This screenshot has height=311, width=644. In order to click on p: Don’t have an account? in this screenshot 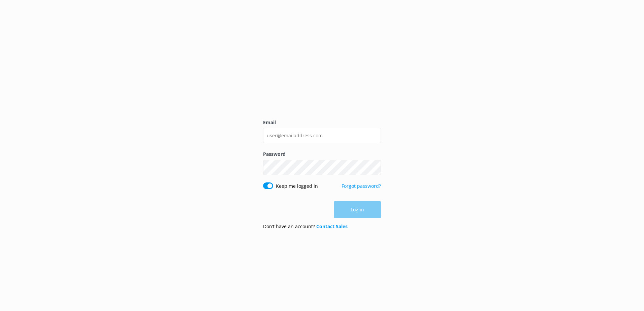, I will do `click(305, 226)`.